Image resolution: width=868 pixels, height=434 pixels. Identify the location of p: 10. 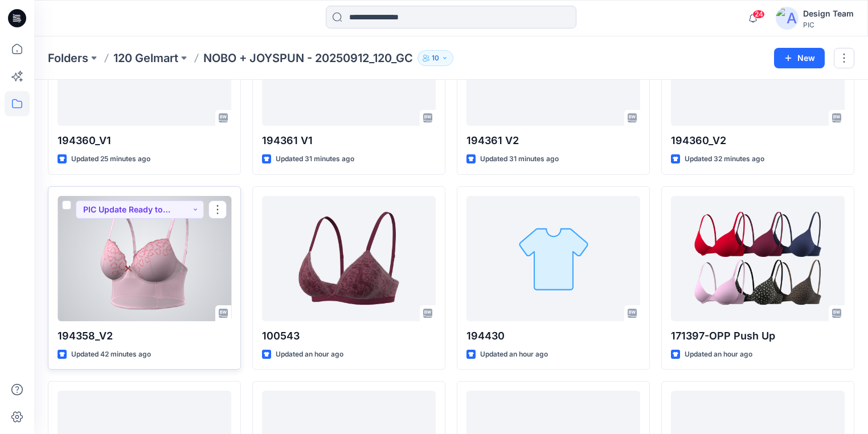
(435, 58).